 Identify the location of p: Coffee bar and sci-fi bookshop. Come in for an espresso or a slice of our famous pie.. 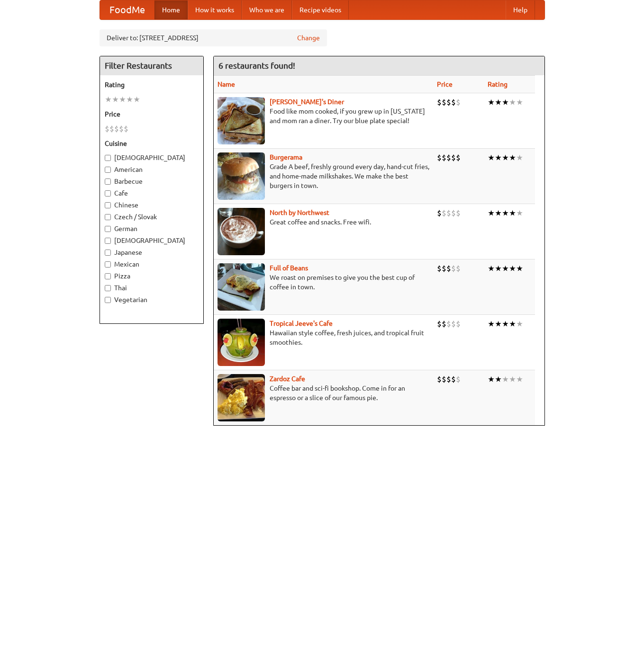
(323, 393).